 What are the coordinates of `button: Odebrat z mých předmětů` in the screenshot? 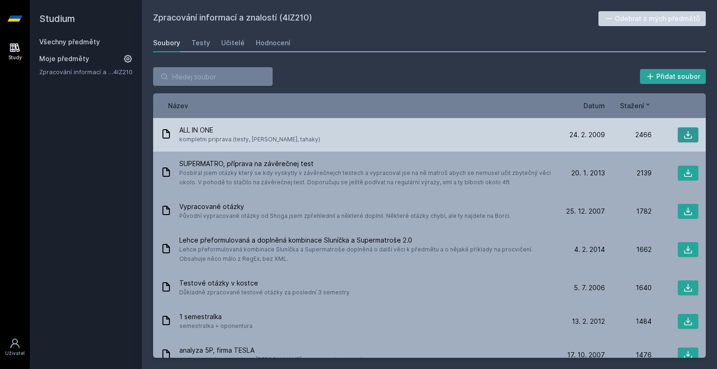 It's located at (652, 19).